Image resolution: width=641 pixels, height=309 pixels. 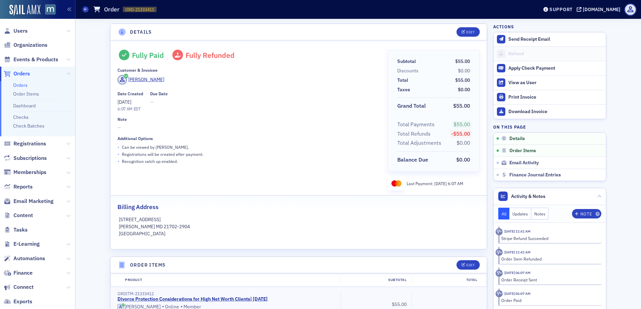 I want to click on button: Apply Check Payment, so click(x=550, y=68).